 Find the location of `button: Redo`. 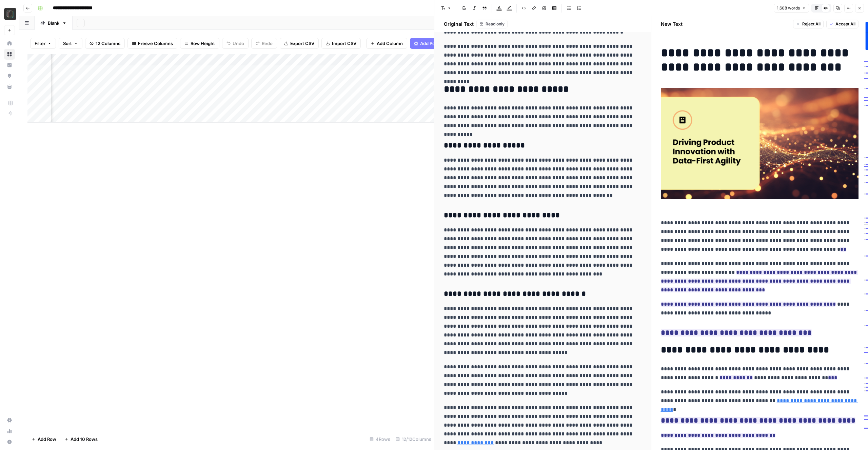

button: Redo is located at coordinates (264, 43).